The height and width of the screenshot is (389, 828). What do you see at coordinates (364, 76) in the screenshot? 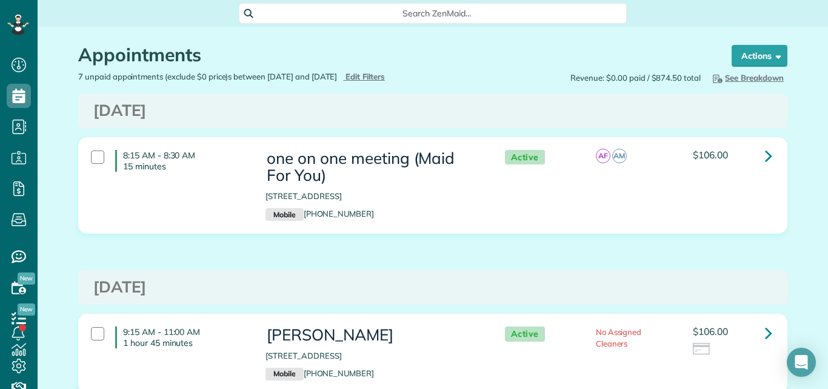
I see `a: Edit Filters` at bounding box center [364, 76].